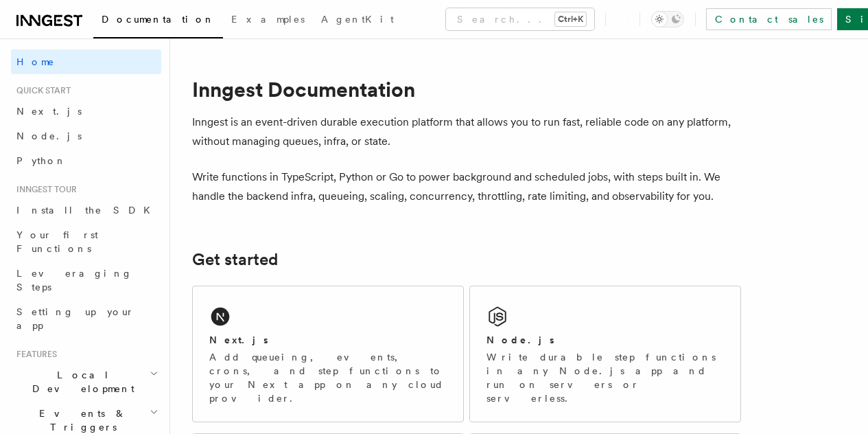  Describe the element at coordinates (57, 242) in the screenshot. I see `span: Your first Functions` at that location.